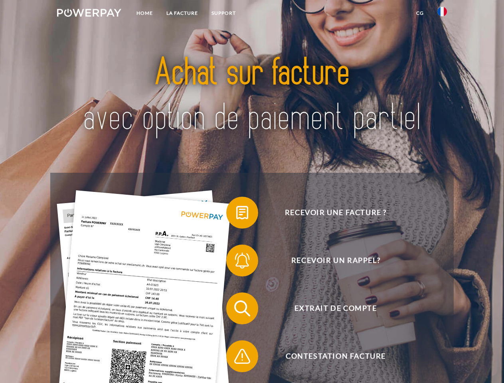  What do you see at coordinates (242, 261) in the screenshot?
I see `img: qb_bell.svg` at bounding box center [242, 261].